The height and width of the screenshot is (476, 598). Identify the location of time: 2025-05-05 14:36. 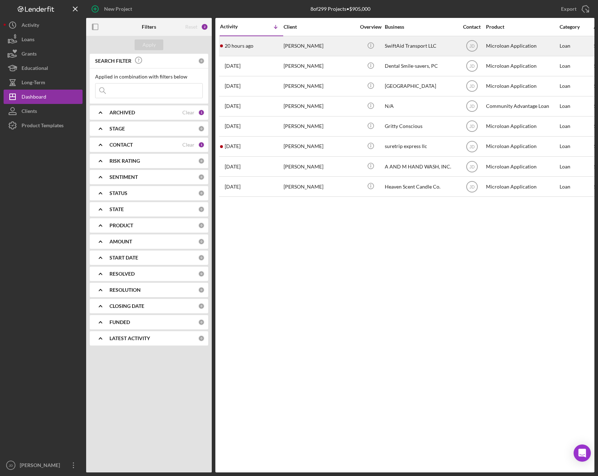
(232, 167).